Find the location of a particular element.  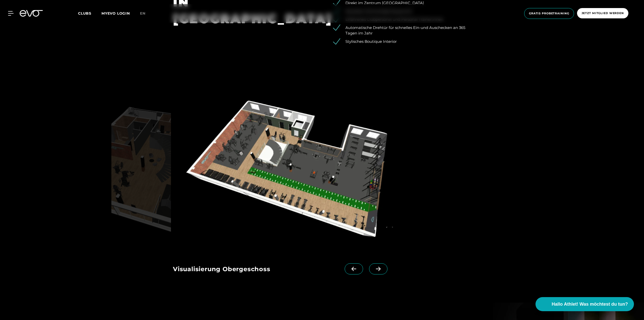

span: Clubs is located at coordinates (84, 13).